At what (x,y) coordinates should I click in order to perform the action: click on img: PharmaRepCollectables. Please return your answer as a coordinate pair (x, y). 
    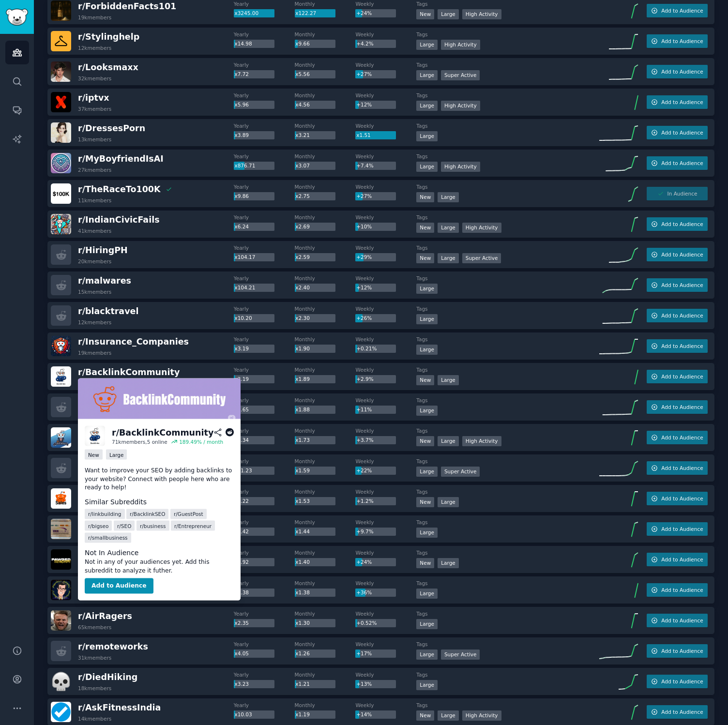
    Looking at the image, I should click on (61, 529).